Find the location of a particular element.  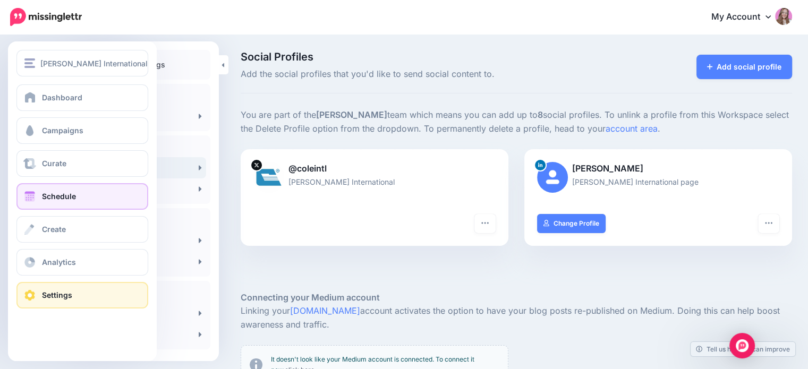

a: Campaigns is located at coordinates (82, 131).